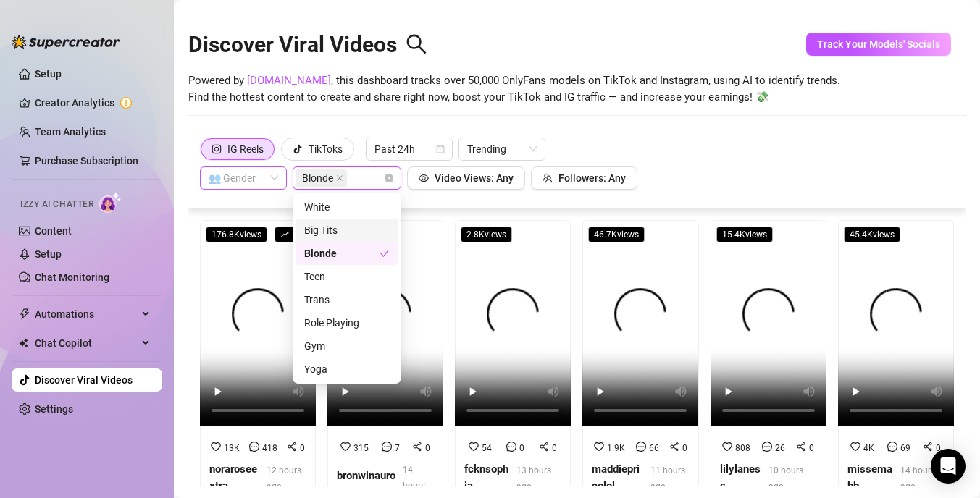  What do you see at coordinates (347, 230) in the screenshot?
I see `div: Big Tits` at bounding box center [347, 230].